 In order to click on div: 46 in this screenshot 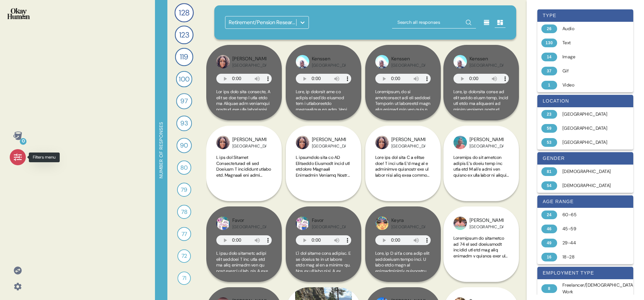, I will do `click(549, 229)`.